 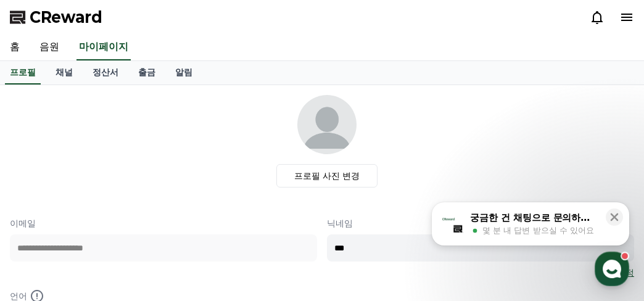 What do you see at coordinates (66, 18) in the screenshot?
I see `span: CReward` at bounding box center [66, 18].